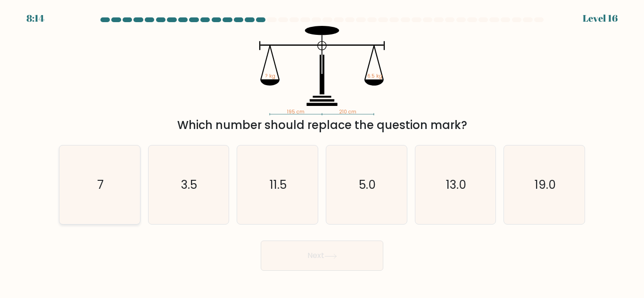  I want to click on text: 7, so click(101, 185).